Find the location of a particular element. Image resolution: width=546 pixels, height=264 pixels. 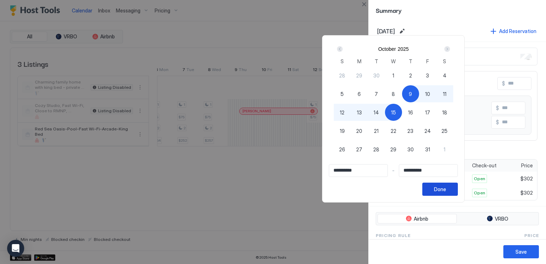

span: 19 is located at coordinates (342, 131).